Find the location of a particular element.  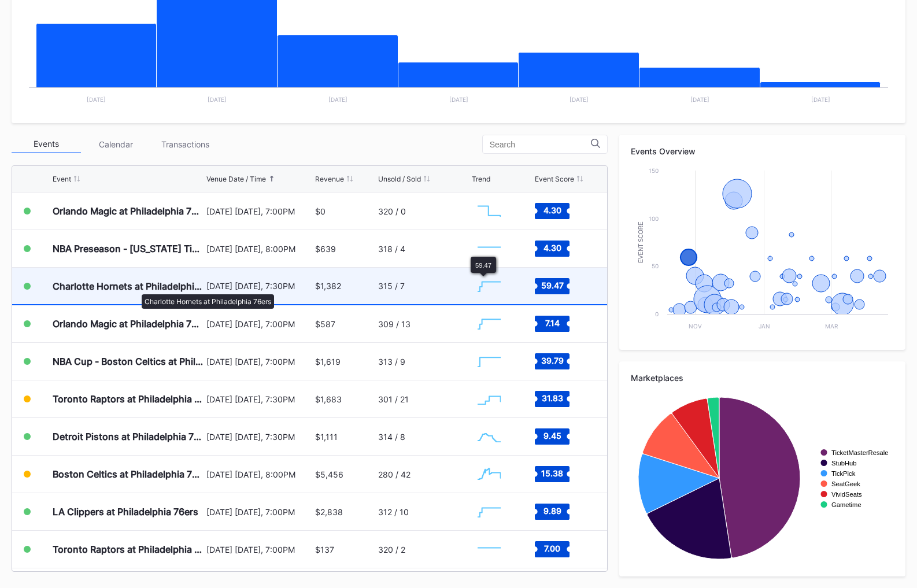

text: Nov is located at coordinates (695, 326).